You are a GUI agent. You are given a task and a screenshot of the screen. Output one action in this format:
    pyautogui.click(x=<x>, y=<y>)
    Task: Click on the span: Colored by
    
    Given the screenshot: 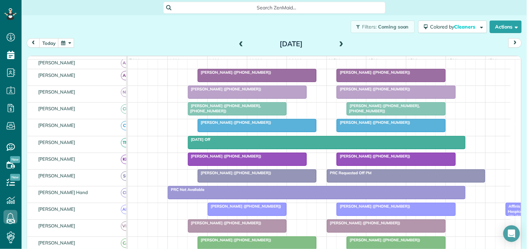 What is the action you would take?
    pyautogui.click(x=454, y=27)
    